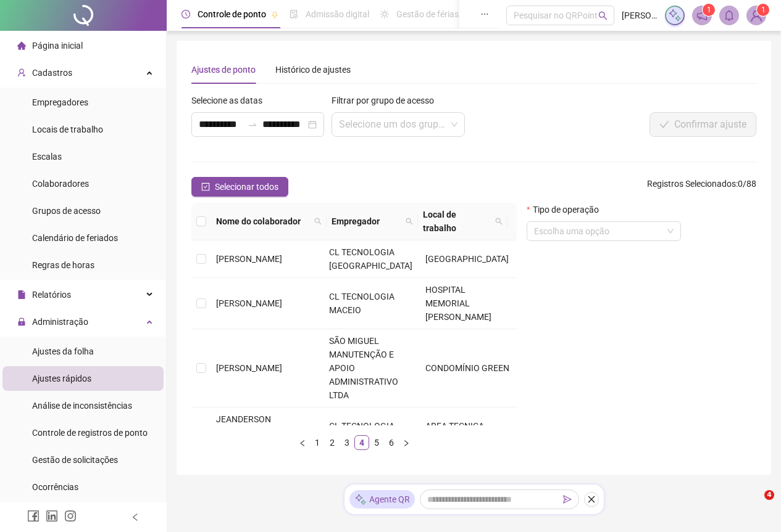 The height and width of the screenshot is (532, 781). Describe the element at coordinates (362, 443) in the screenshot. I see `a: 4` at that location.